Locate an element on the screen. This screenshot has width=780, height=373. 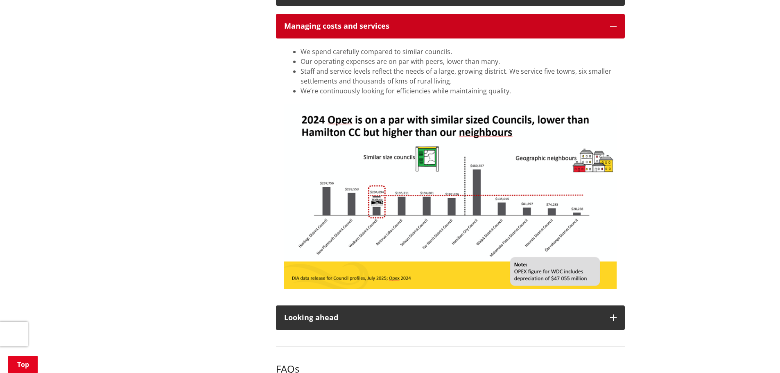
img: WDC Opex 2024 is located at coordinates (450, 196).